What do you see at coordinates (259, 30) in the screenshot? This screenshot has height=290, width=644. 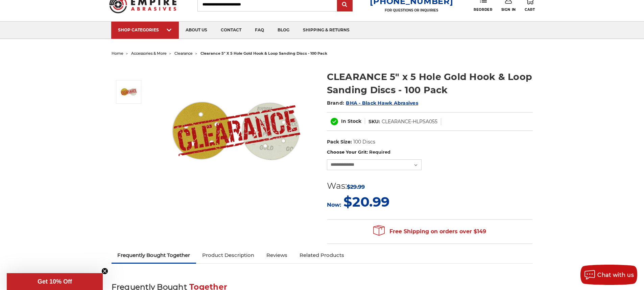 I see `a: faq` at bounding box center [259, 30].